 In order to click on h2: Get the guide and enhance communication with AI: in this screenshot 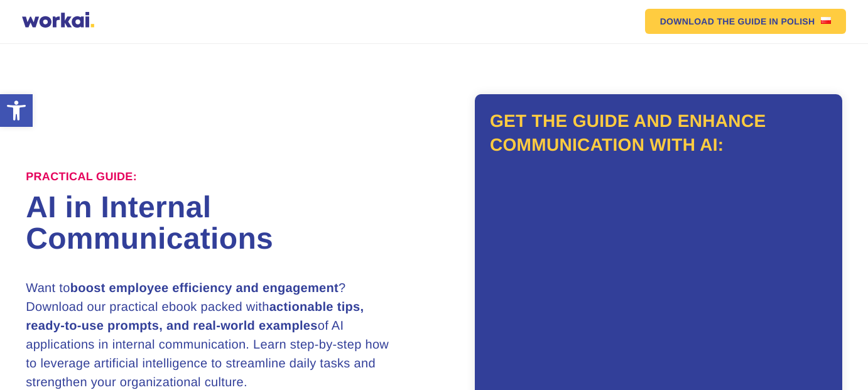, I will do `click(658, 133)`.